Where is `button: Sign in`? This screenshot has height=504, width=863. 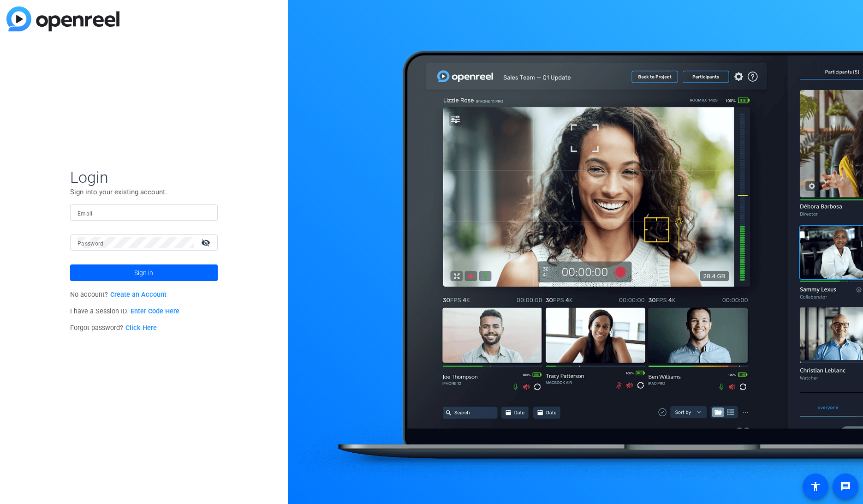 button: Sign in is located at coordinates (144, 272).